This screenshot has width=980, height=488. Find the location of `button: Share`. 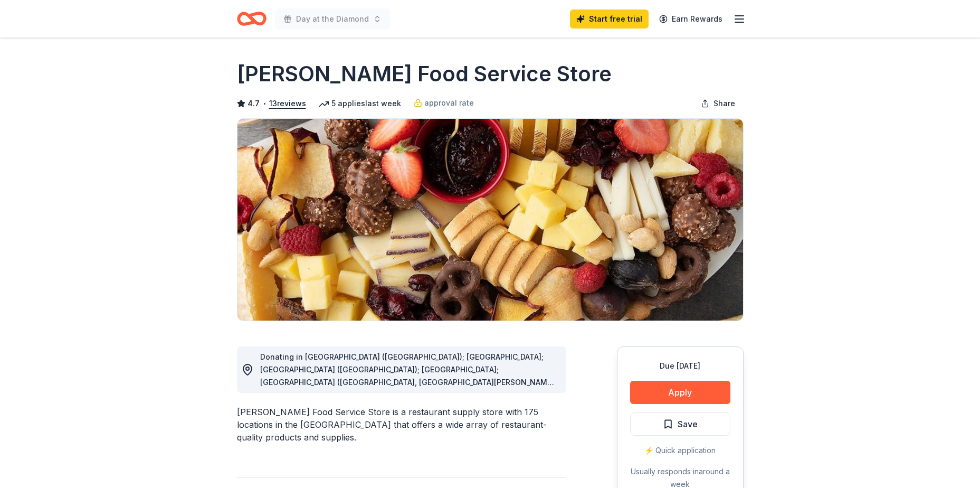

button: Share is located at coordinates (717, 104).